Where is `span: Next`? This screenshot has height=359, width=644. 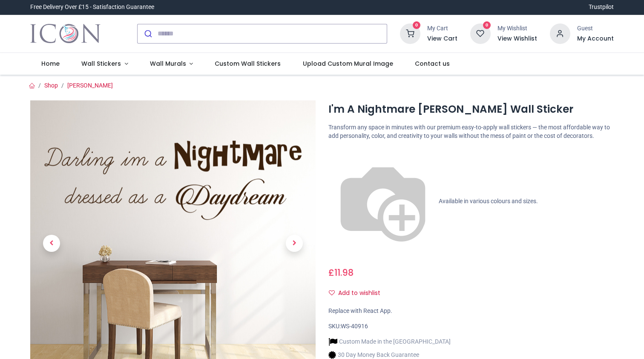 span: Next is located at coordinates (294, 243).